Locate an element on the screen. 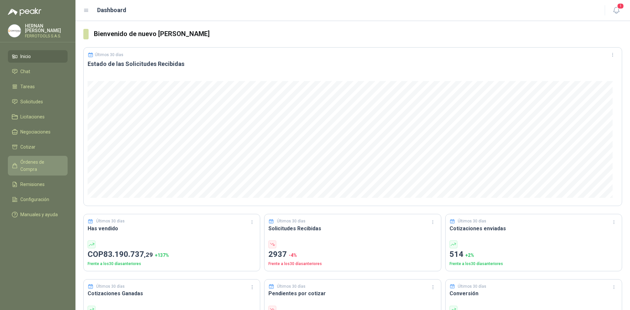  a: Chat is located at coordinates (38, 72).